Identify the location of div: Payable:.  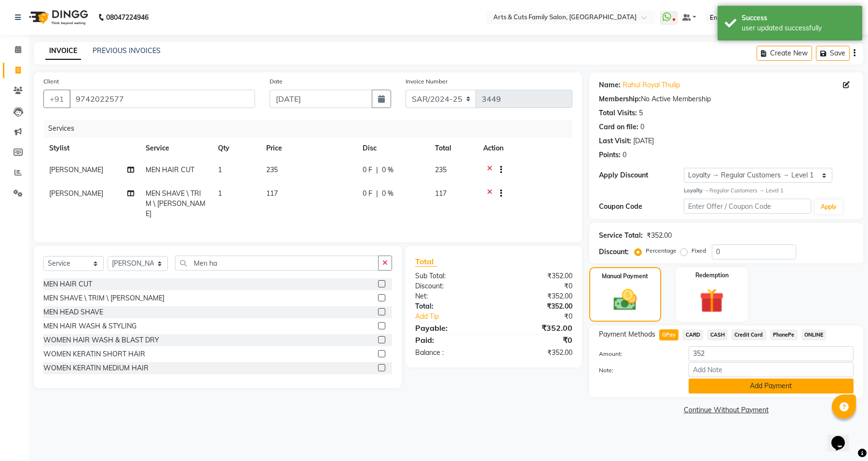
(451, 328).